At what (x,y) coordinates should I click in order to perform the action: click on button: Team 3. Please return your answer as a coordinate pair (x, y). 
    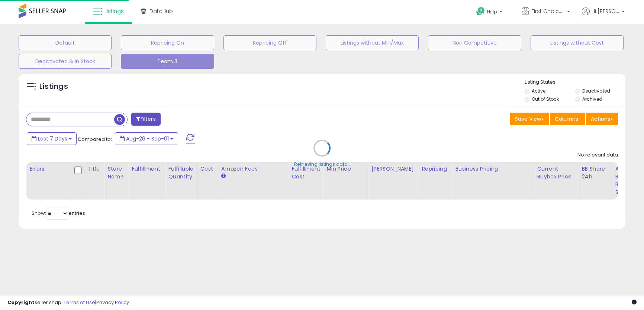
    Looking at the image, I should click on (167, 62).